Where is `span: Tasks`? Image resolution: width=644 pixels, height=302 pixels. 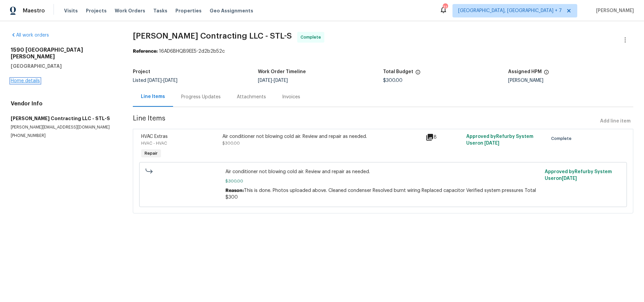 span: Tasks is located at coordinates (160, 11).